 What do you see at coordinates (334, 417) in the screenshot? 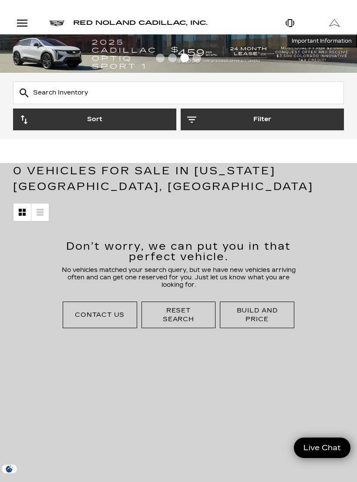
I see `a: Submit` at bounding box center [334, 417].